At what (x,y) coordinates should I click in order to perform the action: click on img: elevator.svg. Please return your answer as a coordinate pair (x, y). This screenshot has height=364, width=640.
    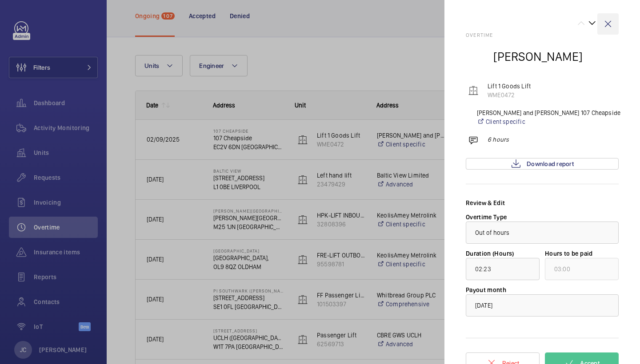
    Looking at the image, I should click on (474, 90).